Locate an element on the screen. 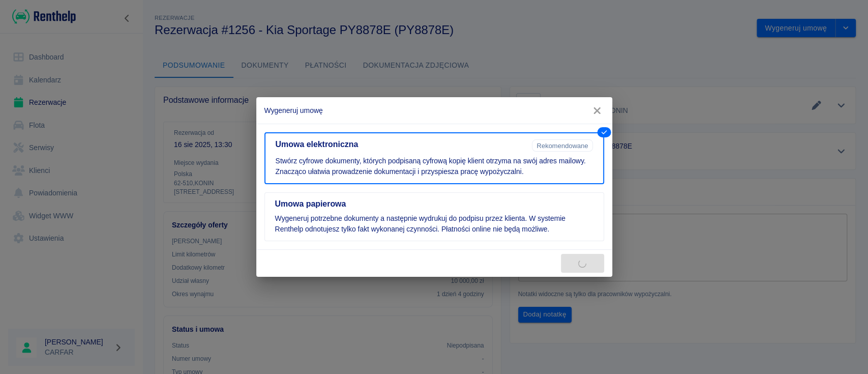 The image size is (868, 374). h5: Umowa papierowa is located at coordinates (434, 204).